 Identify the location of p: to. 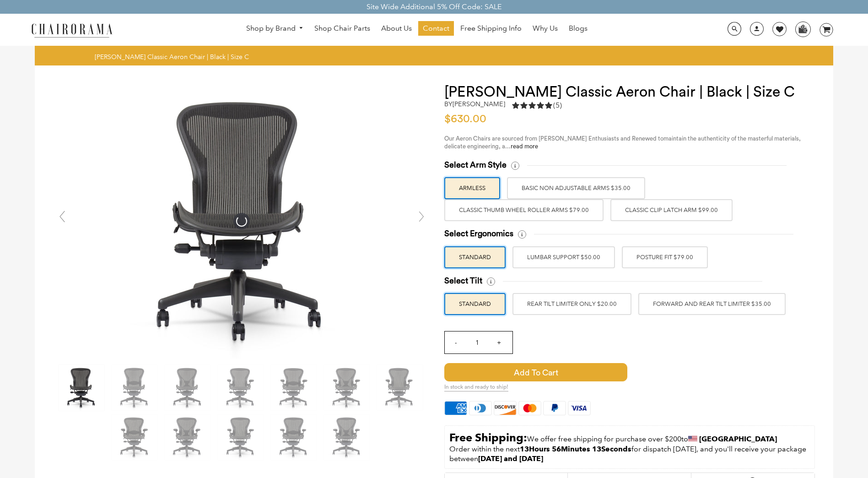
(629, 437).